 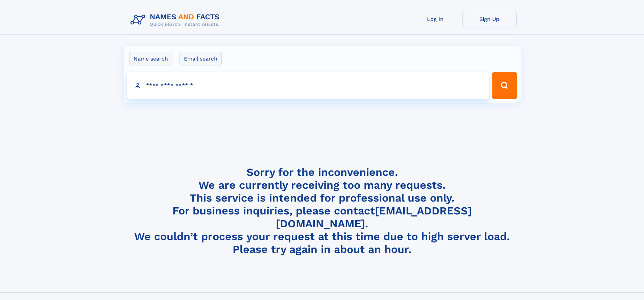 I want to click on input: search input, so click(x=308, y=86).